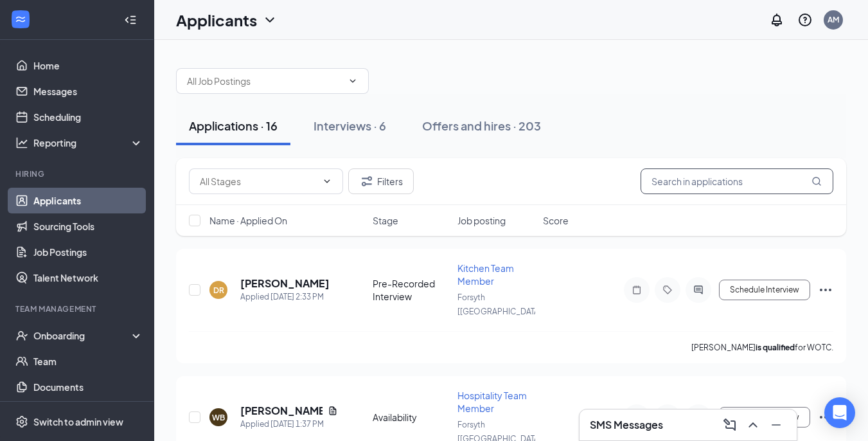  Describe the element at coordinates (386, 220) in the screenshot. I see `span: Stage` at that location.